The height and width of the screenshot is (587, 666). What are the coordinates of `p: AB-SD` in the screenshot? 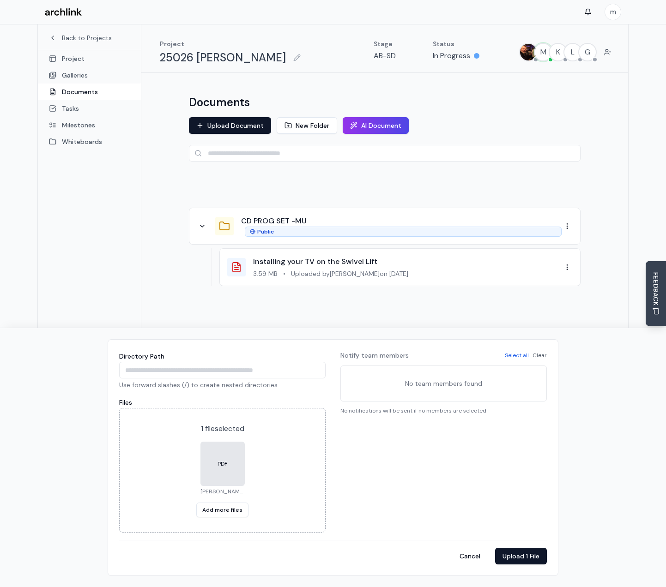 It's located at (385, 56).